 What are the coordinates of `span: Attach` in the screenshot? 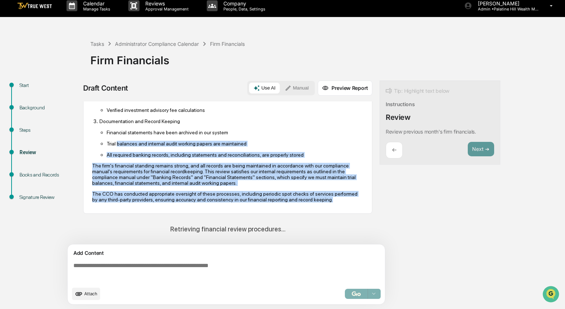 It's located at (91, 294).